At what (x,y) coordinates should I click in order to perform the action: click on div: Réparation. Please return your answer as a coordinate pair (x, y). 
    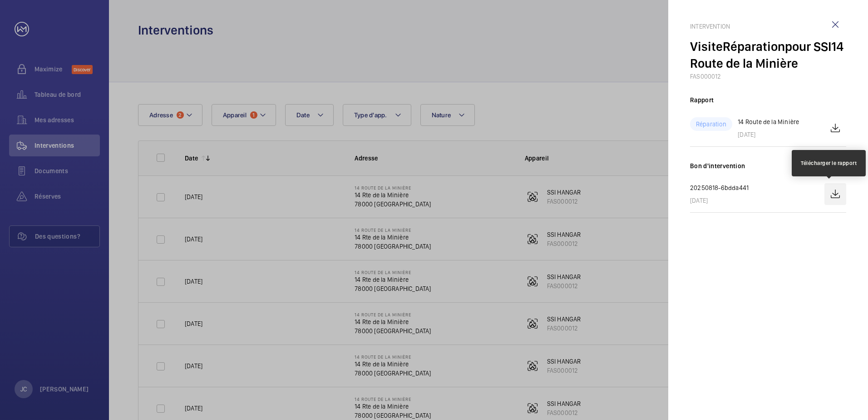
    Looking at the image, I should click on (711, 124).